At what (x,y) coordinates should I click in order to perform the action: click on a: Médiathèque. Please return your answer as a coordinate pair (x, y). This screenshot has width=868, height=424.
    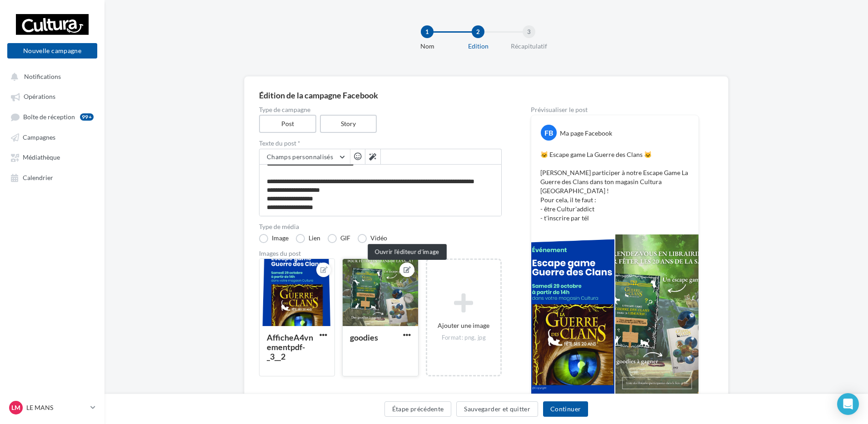
    Looking at the image, I should click on (52, 157).